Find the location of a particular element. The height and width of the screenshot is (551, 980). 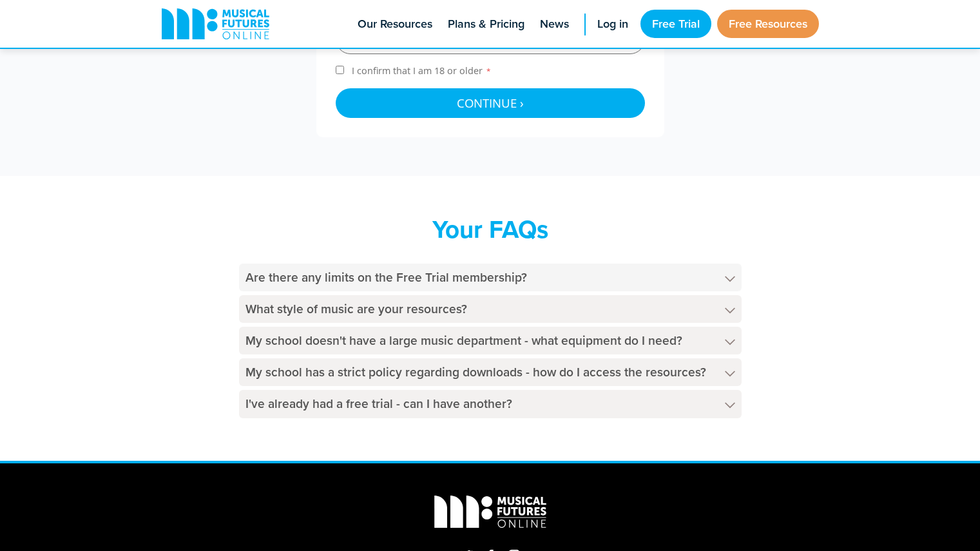

input: I confirm that I am 18 or older* is located at coordinates (339, 69).